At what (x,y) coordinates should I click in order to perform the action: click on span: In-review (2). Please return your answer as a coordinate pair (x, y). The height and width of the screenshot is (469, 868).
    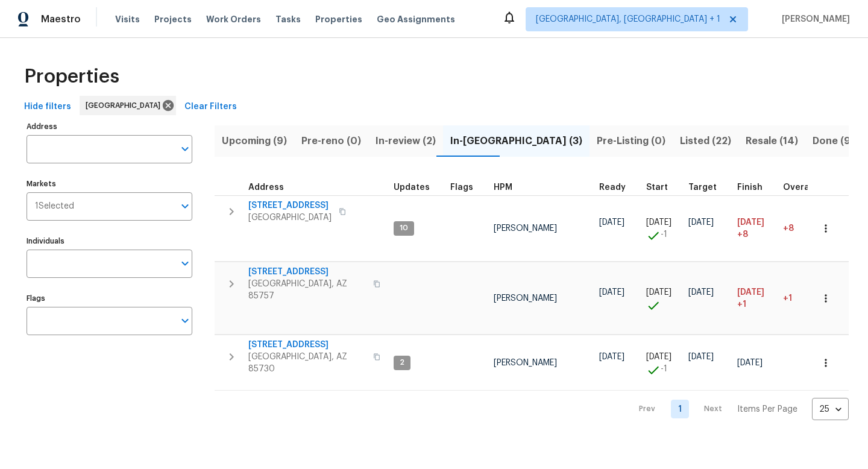
    Looking at the image, I should click on (406, 141).